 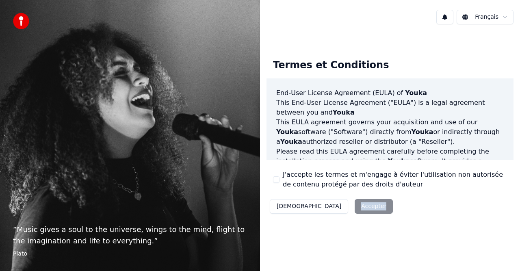 I want to click on p: “ Music gives a soul to the universe, wings to the mind, flight to the imagination and life to ev..., so click(x=130, y=235).